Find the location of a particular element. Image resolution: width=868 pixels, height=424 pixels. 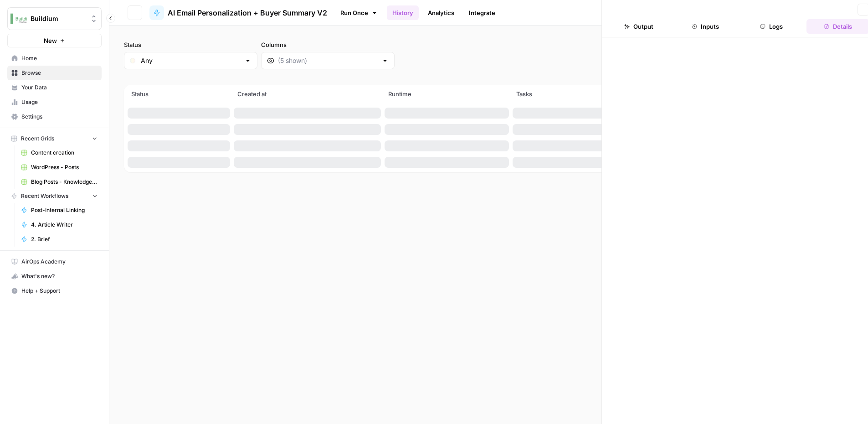

span: Help + Support is located at coordinates (59, 291).